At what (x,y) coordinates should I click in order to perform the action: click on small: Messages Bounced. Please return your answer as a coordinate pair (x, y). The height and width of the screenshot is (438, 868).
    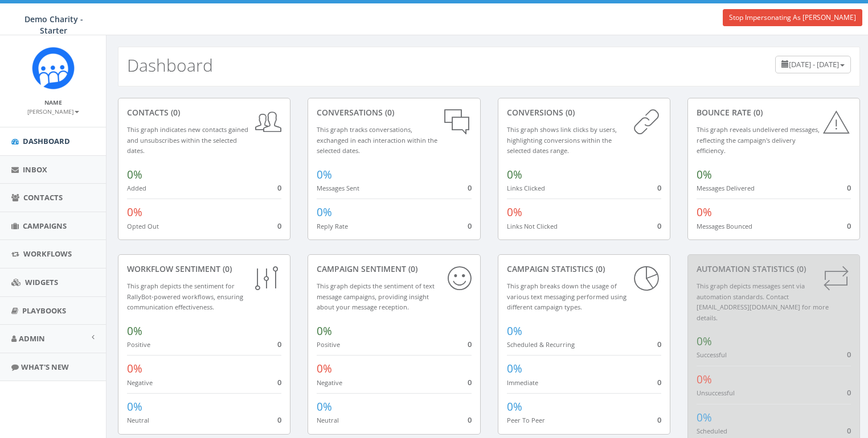
    Looking at the image, I should click on (724, 226).